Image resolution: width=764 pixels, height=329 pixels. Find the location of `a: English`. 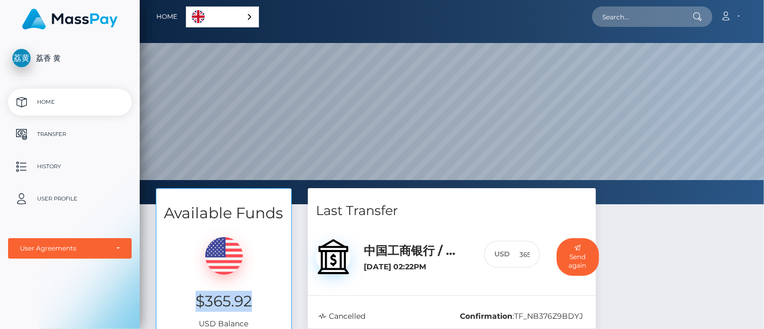

a: English is located at coordinates (222, 17).